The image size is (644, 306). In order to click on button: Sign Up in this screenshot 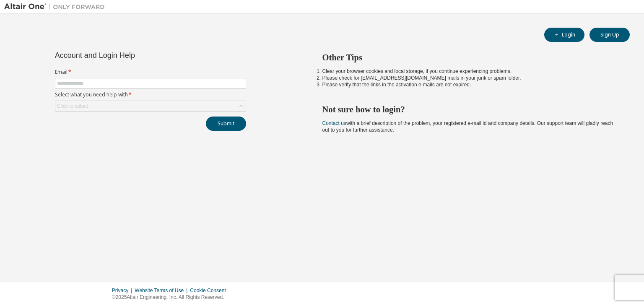, I will do `click(610, 35)`.